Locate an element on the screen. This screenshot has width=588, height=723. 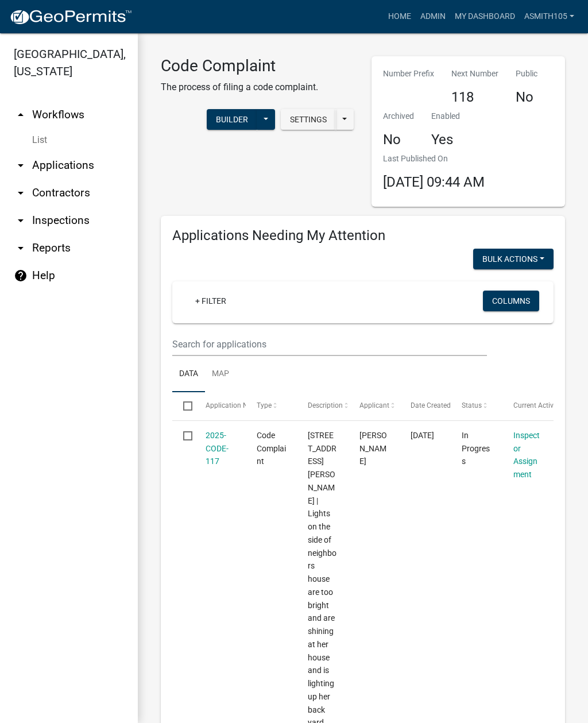
input: Search for applications is located at coordinates (330, 344).